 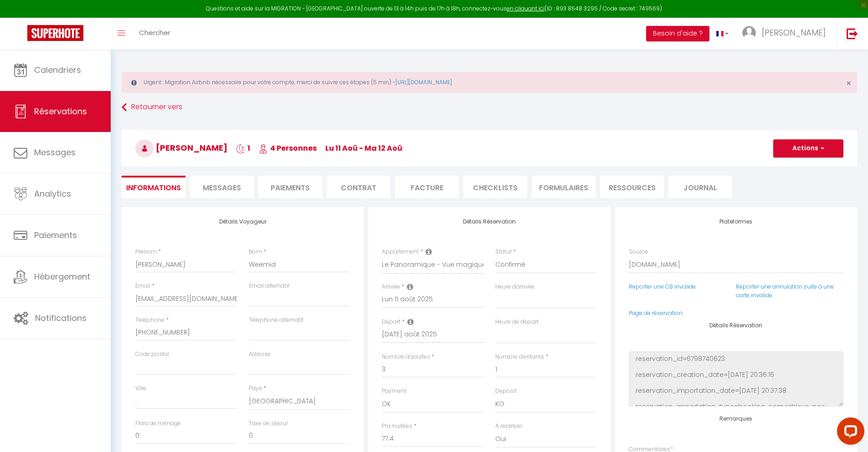 I want to click on label: Ville, so click(x=141, y=389).